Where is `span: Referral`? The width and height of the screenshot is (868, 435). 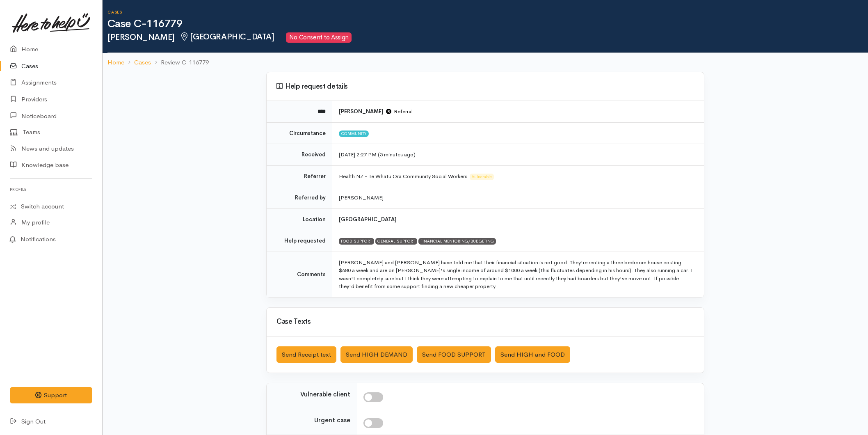 span: Referral is located at coordinates (399, 111).